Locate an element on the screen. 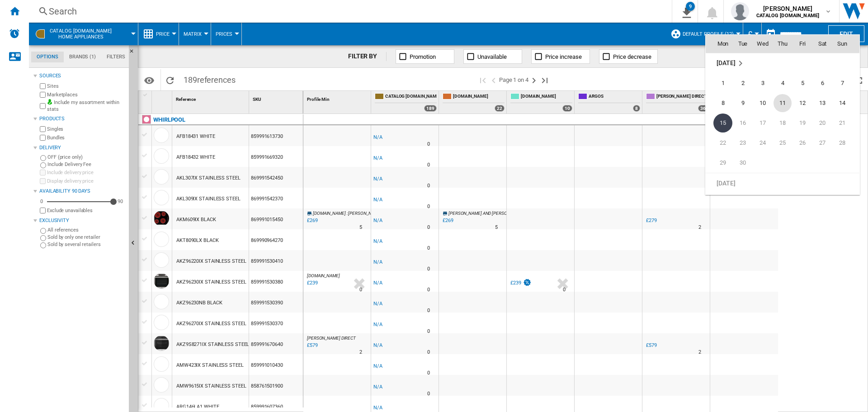  td: Monday September 8 2025 is located at coordinates (719, 103).